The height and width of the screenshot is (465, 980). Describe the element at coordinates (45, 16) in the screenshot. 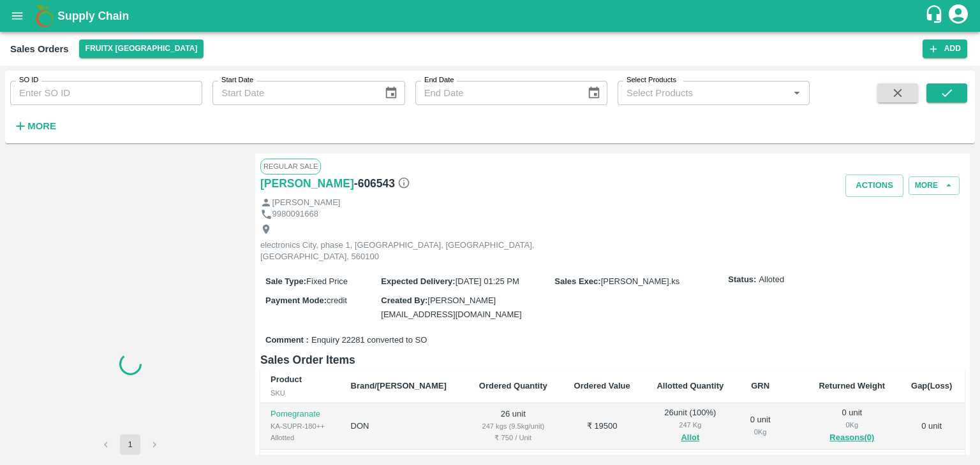

I see `img: logo` at that location.